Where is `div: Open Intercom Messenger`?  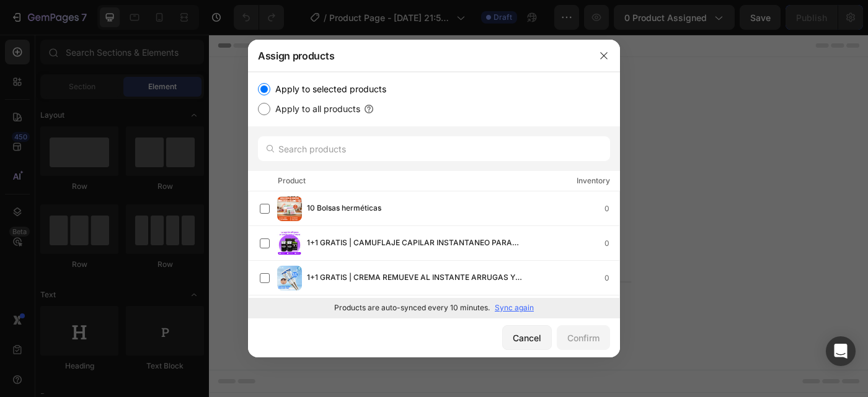 div: Open Intercom Messenger is located at coordinates (840, 351).